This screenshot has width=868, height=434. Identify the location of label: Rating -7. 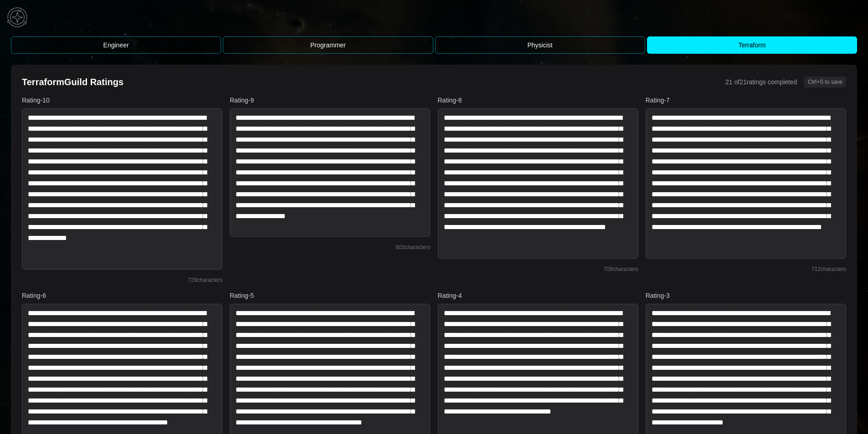
(746, 100).